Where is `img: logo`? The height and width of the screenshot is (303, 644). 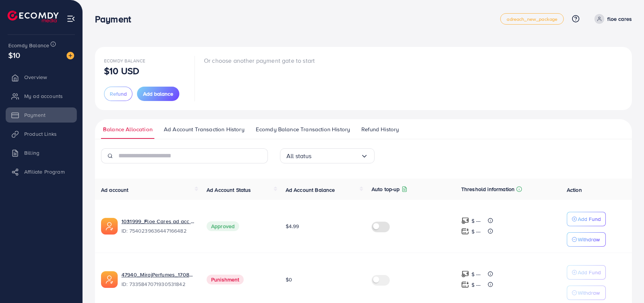
img: logo is located at coordinates (33, 16).